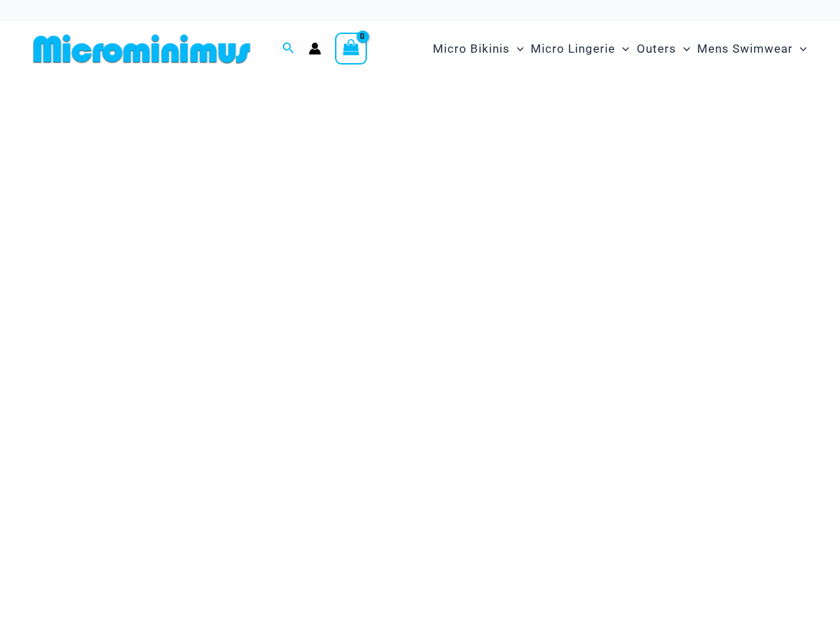 The width and height of the screenshot is (840, 623). Describe the element at coordinates (351, 49) in the screenshot. I see `a: View Shopping Cart, empty` at that location.